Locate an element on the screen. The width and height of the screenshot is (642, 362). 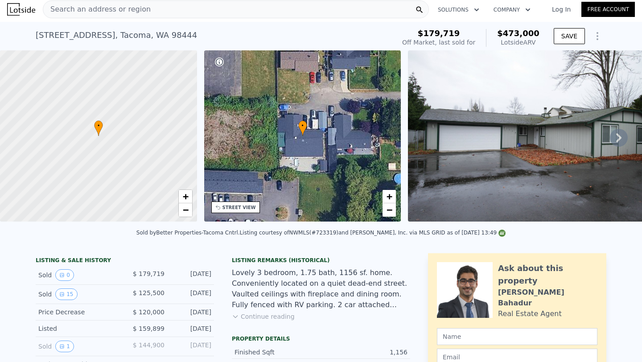
div: Finished Sqft is located at coordinates (278, 352).